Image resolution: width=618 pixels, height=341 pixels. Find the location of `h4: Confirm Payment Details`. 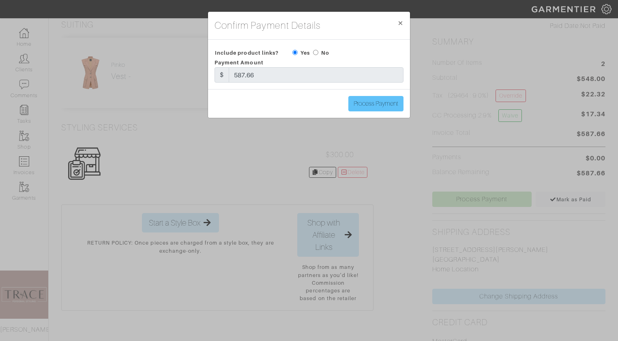

h4: Confirm Payment Details is located at coordinates (267, 26).